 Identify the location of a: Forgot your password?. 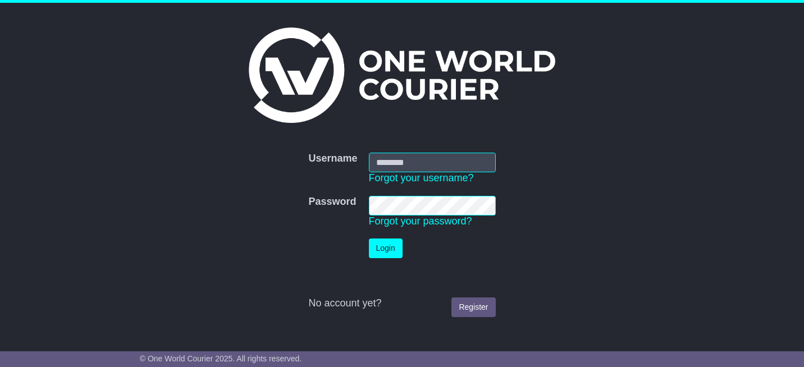
(421, 221).